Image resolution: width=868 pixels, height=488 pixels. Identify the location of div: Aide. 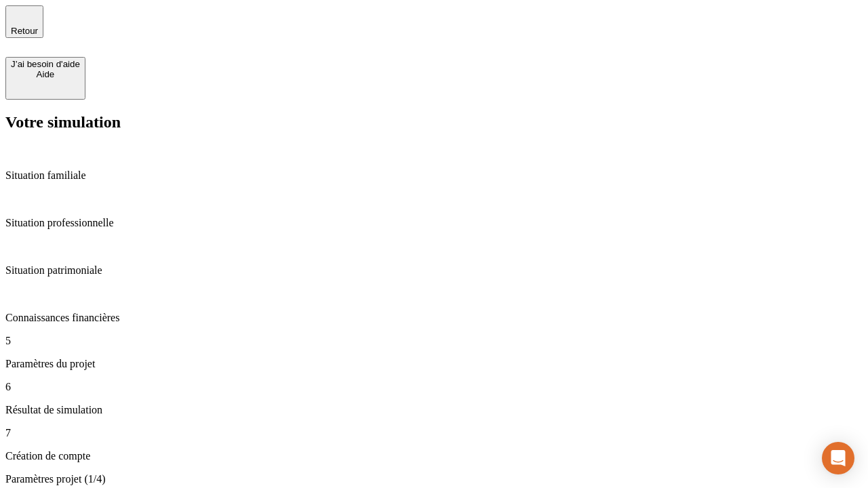
(45, 74).